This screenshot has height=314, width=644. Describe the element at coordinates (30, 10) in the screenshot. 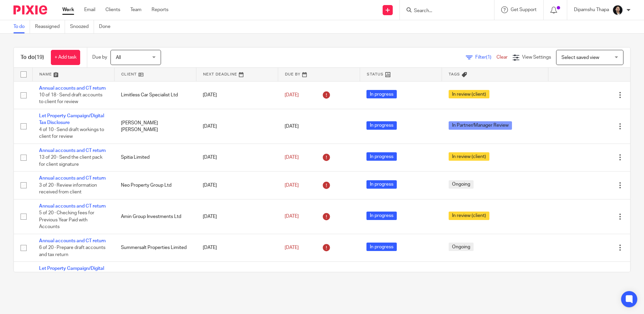

I see `img: Pixie` at that location.